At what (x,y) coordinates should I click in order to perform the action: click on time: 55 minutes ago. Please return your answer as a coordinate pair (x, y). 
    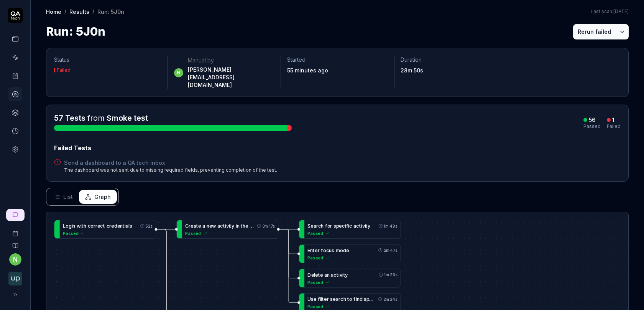
    Looking at the image, I should click on (307, 70).